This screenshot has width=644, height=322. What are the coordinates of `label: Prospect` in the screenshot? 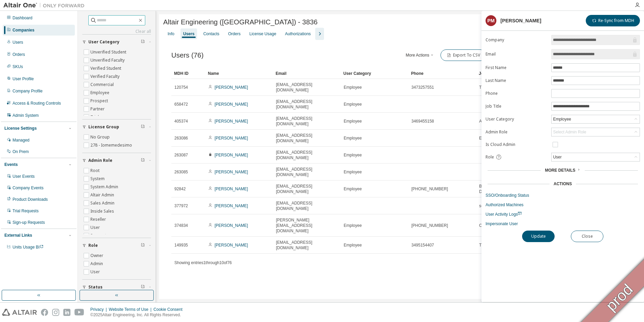 It's located at (100, 101).